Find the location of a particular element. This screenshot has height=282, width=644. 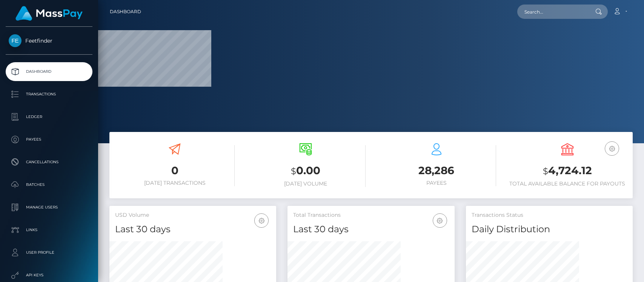

a: User Profile is located at coordinates (49, 252).